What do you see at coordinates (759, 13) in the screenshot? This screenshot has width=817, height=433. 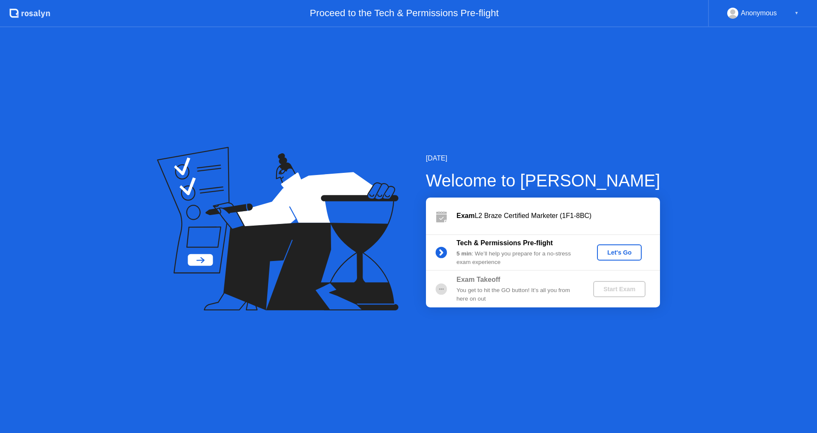 I see `div: Anonymous` at bounding box center [759, 13].